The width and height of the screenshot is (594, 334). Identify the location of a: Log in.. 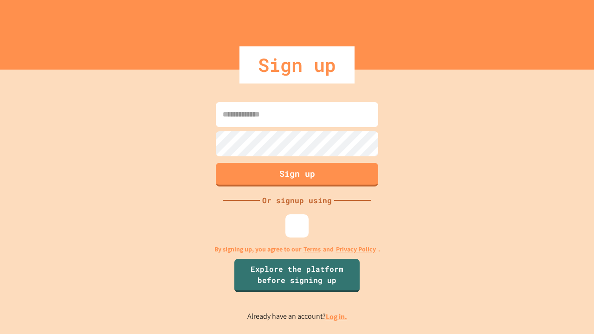
(337, 317).